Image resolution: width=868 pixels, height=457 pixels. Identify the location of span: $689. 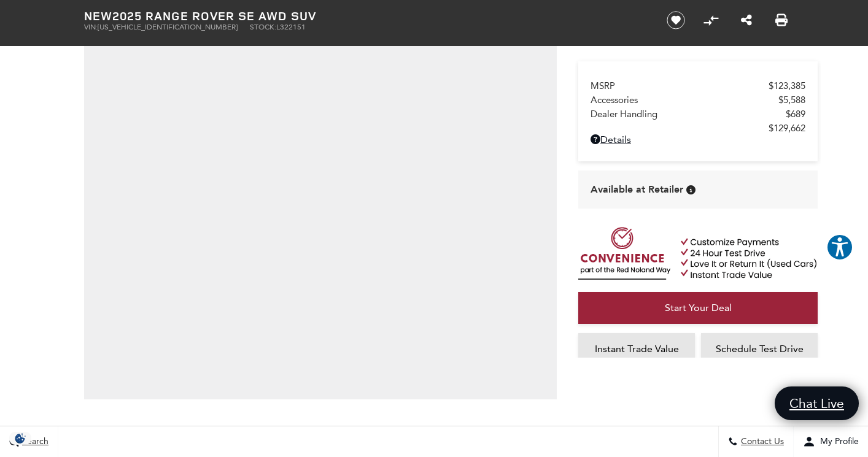
(796, 114).